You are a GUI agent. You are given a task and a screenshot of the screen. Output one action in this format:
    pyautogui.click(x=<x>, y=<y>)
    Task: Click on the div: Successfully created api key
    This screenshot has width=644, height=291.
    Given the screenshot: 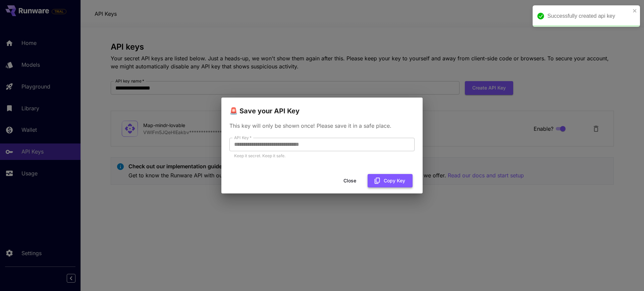 What is the action you would take?
    pyautogui.click(x=589, y=16)
    